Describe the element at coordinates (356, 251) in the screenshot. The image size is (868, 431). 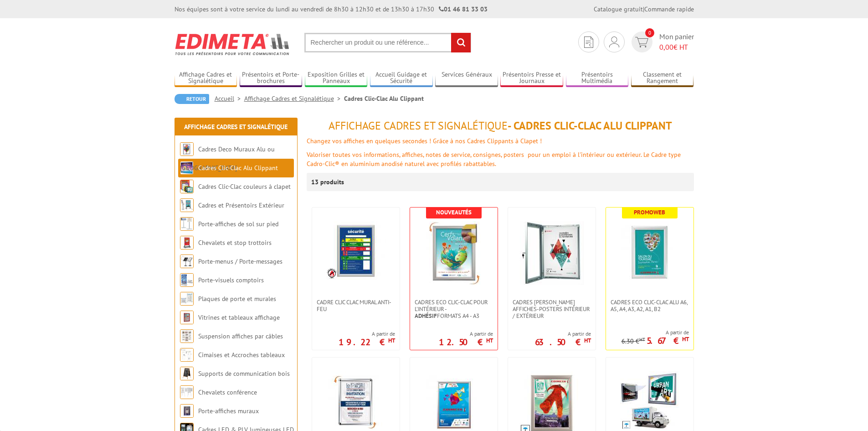
I see `img: Cadre CLIC CLAC Mural ANTI-FEU` at that location.